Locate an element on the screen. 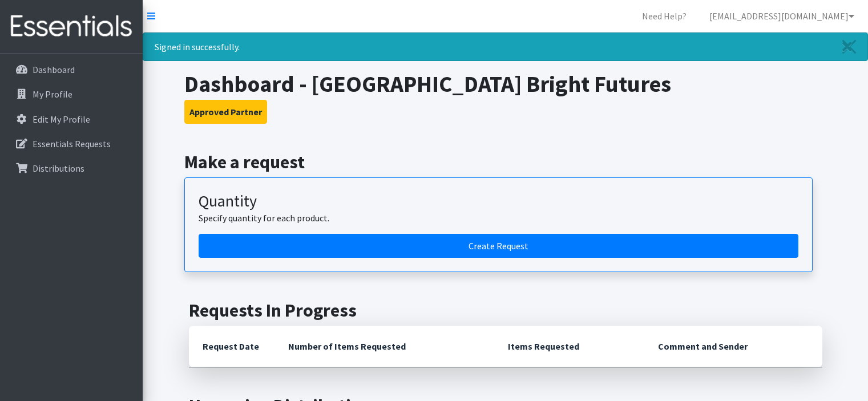  a: Need Help? is located at coordinates (664, 16).